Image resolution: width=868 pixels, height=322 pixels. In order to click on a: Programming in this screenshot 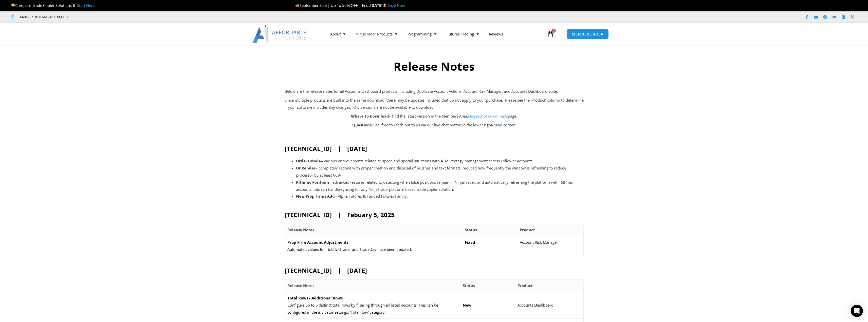, I will do `click(422, 34)`.